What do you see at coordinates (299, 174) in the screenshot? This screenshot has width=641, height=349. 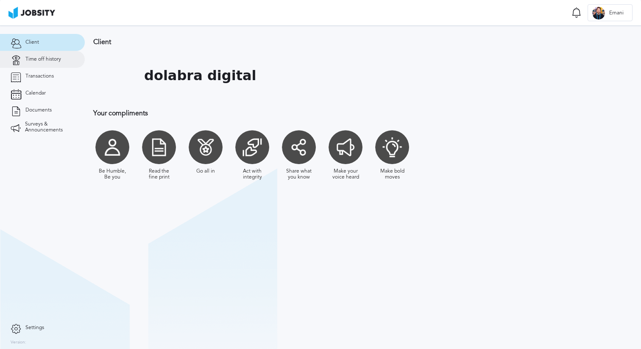 I see `div: Share what you know` at bounding box center [299, 174].